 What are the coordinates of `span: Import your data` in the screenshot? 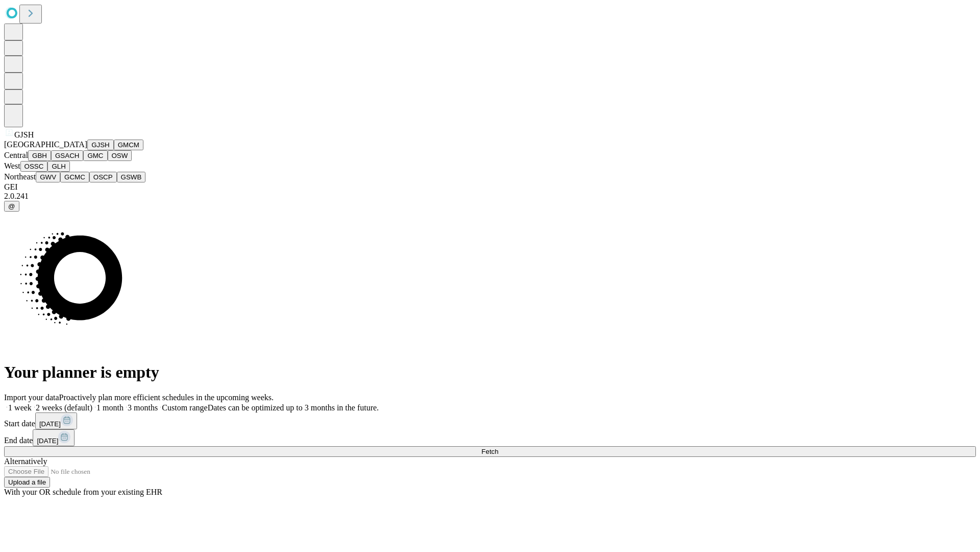 It's located at (32, 397).